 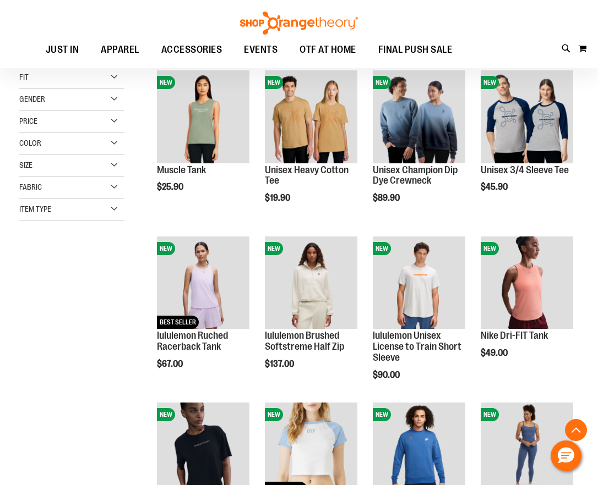 I want to click on span: $67.00, so click(x=171, y=364).